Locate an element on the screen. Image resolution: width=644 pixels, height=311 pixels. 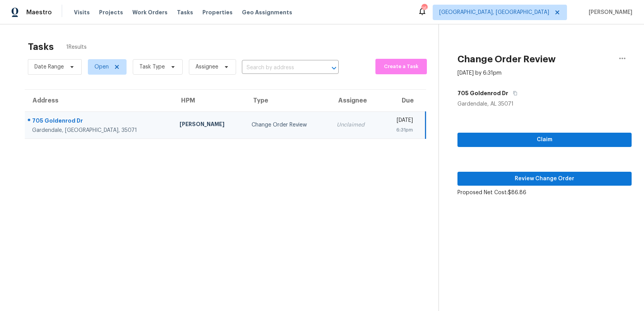
h2: Change Order Review is located at coordinates (507, 59).